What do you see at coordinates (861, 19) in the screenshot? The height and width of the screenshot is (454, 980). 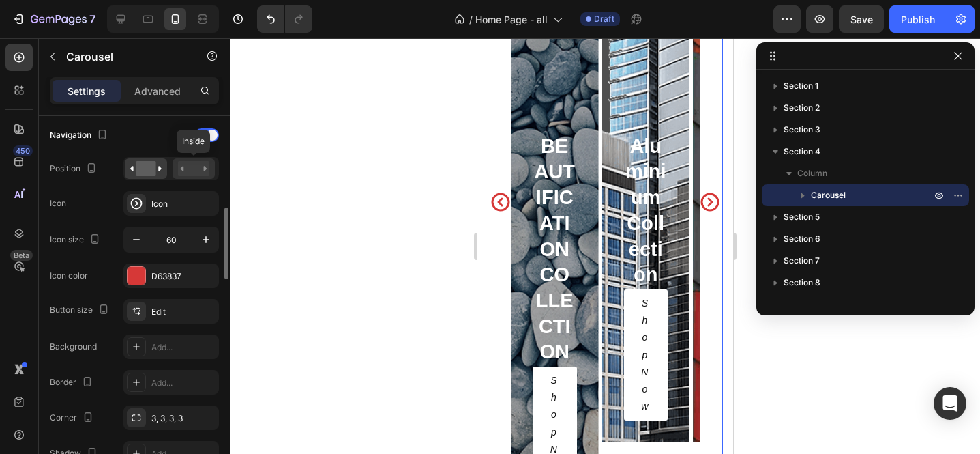 I see `button: Save` at bounding box center [861, 19].